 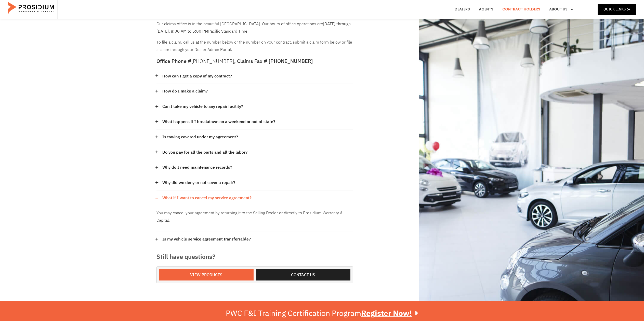 What do you see at coordinates (255, 91) in the screenshot?
I see `div: How do I make a claim?` at bounding box center [255, 91].